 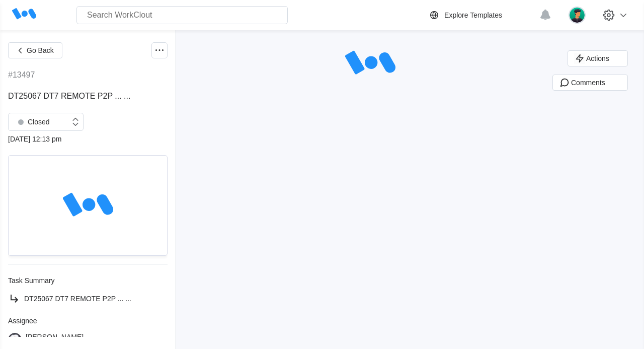 What do you see at coordinates (598, 59) in the screenshot?
I see `button: Actions` at bounding box center [598, 59].